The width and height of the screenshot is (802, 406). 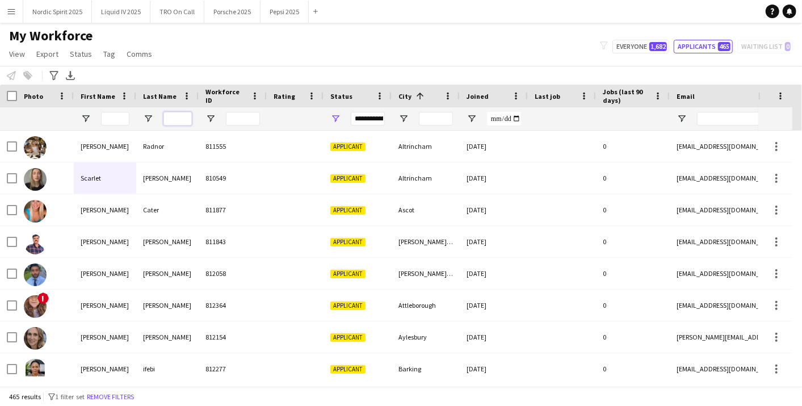 What do you see at coordinates (121, 11) in the screenshot?
I see `button: Liquid IV 2025` at bounding box center [121, 11].